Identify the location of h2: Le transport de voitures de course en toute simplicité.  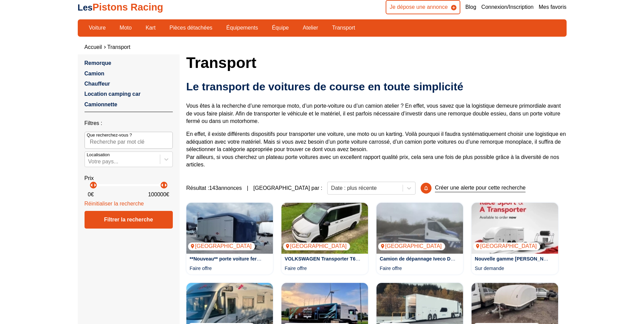
(377, 87).